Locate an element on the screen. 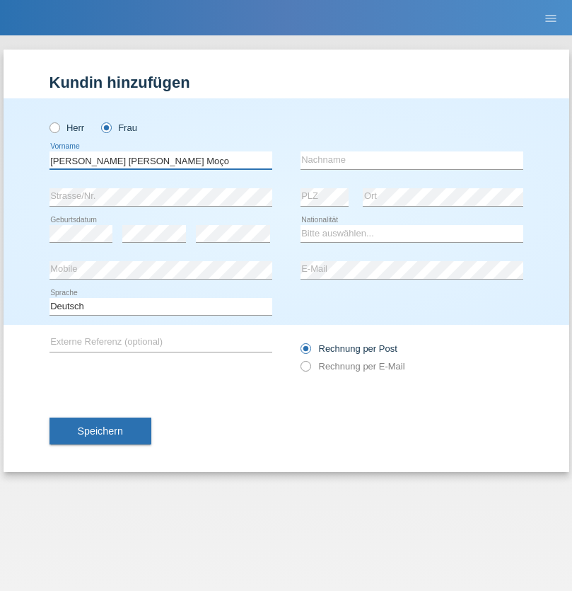 The height and width of the screenshot is (591, 572). input: Herr is located at coordinates (54, 127).